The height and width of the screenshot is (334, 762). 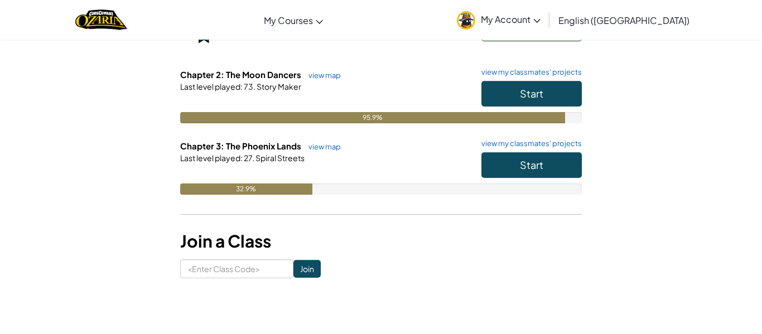 What do you see at coordinates (246, 189) in the screenshot?
I see `div: 32.9%` at bounding box center [246, 189].